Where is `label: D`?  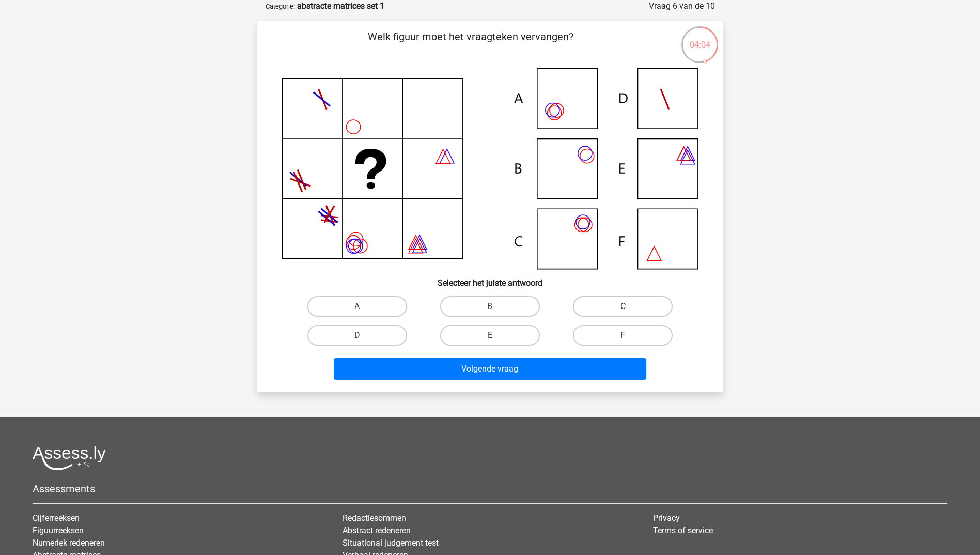
label: D is located at coordinates (357, 335).